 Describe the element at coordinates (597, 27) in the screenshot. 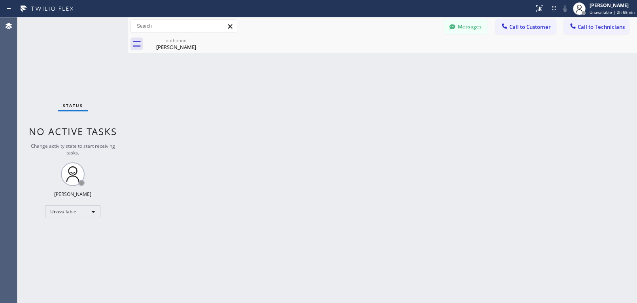

I see `button: Call to Technicians` at that location.